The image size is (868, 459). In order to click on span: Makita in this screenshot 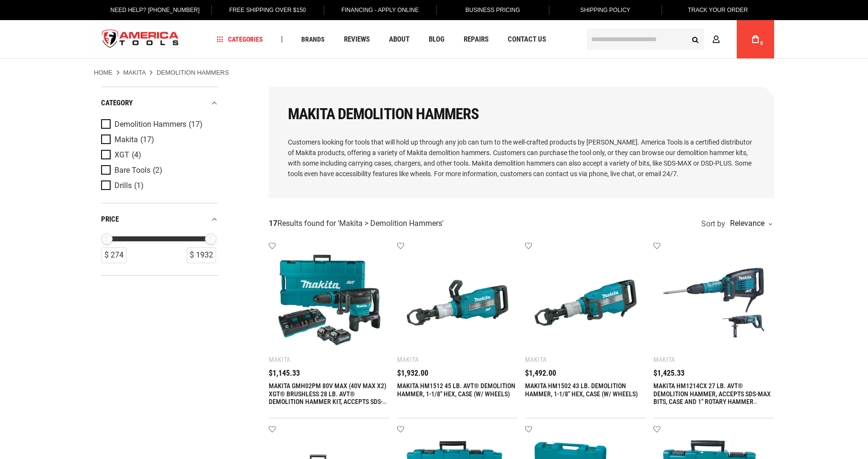, I will do `click(126, 140)`.